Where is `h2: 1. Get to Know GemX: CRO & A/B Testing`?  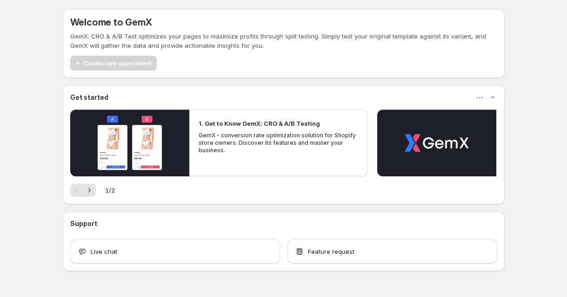 h2: 1. Get to Know GemX: CRO & A/B Testing is located at coordinates (259, 124).